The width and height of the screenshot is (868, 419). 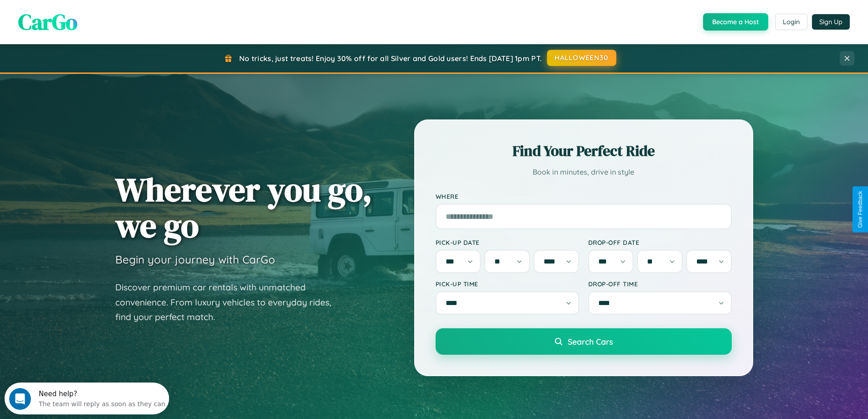 What do you see at coordinates (584, 172) in the screenshot?
I see `p: Book in minutes, drive in style` at bounding box center [584, 172].